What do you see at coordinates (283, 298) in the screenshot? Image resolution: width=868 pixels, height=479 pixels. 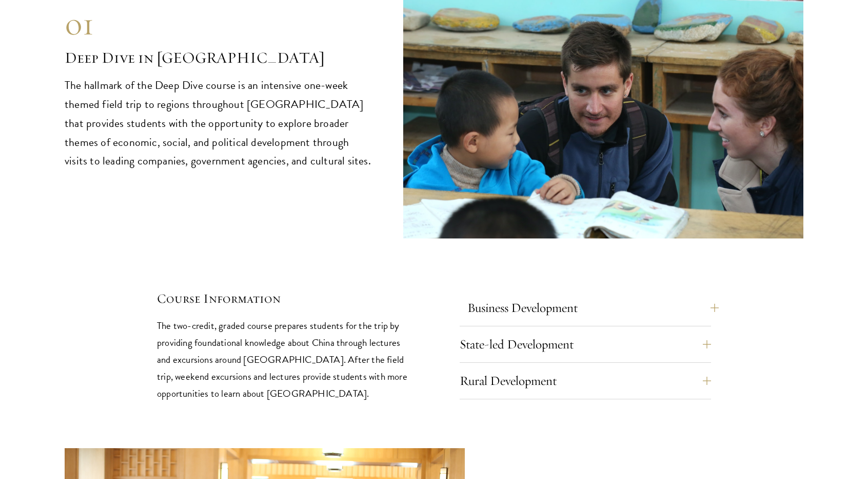 I see `h5: Course Information` at bounding box center [283, 298].